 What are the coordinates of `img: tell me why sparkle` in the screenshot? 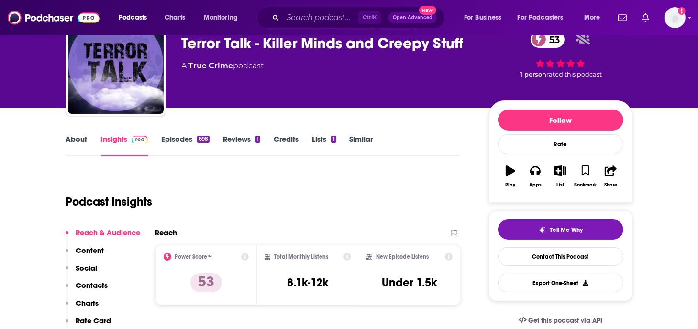 It's located at (542, 230).